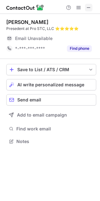 This screenshot has width=100, height=201. I want to click on button: Notes, so click(51, 142).